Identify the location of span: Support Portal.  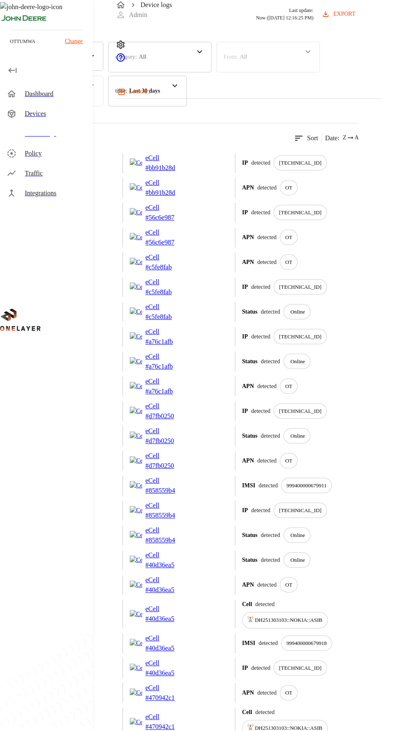
(121, 60).